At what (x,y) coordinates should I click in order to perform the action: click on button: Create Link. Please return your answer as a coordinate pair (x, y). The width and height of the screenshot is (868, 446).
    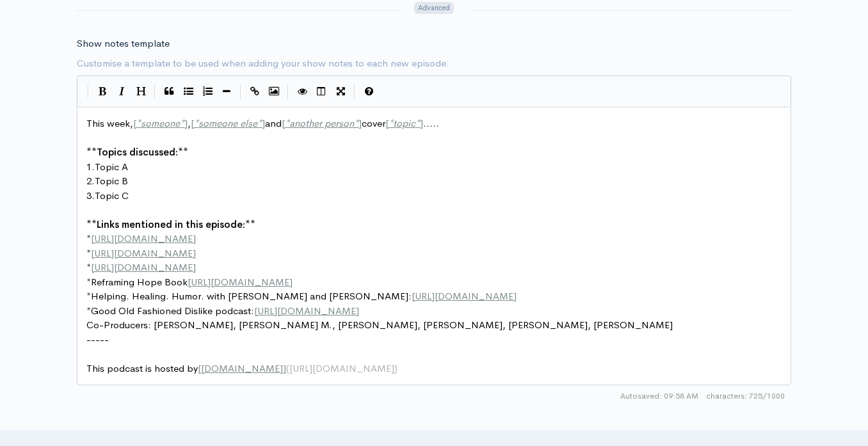
    Looking at the image, I should click on (255, 91).